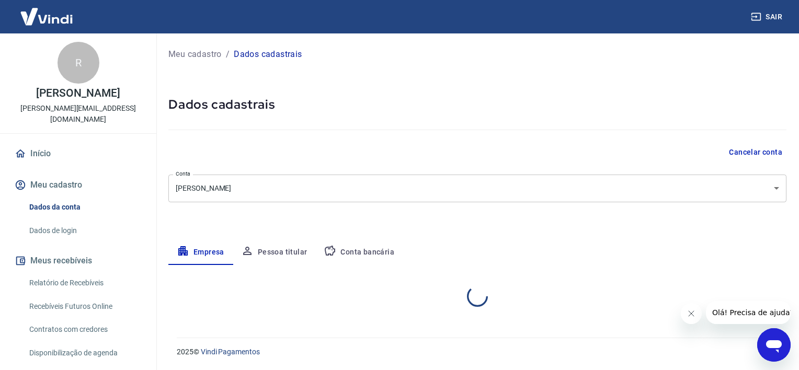 This screenshot has height=370, width=799. What do you see at coordinates (84, 306) in the screenshot?
I see `a: Recebíveis Futuros Online` at bounding box center [84, 306].